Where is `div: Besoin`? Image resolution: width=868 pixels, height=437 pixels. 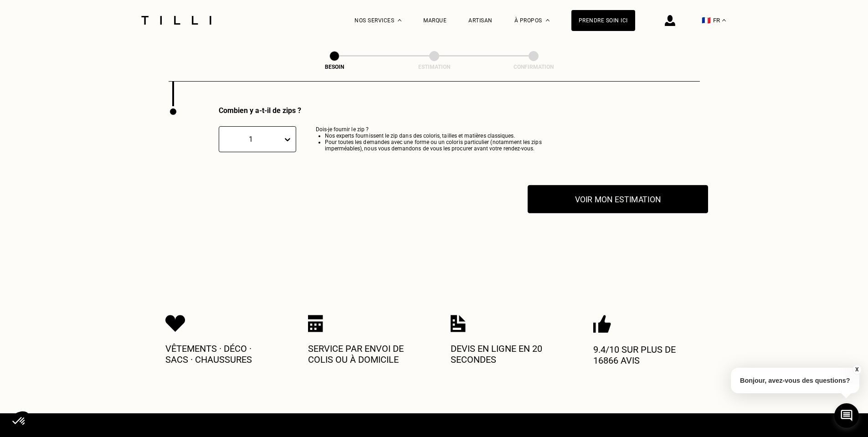 div: Besoin is located at coordinates (335, 67).